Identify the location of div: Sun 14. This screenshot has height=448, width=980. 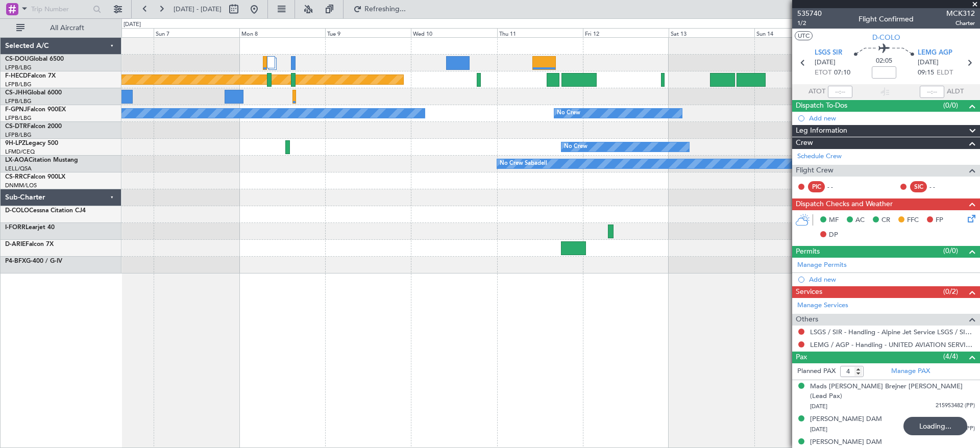
(797, 33).